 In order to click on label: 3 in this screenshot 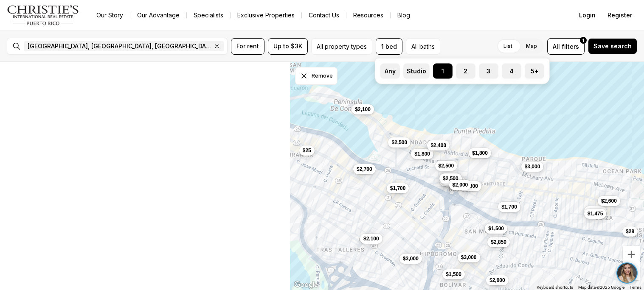, I will do `click(488, 71)`.